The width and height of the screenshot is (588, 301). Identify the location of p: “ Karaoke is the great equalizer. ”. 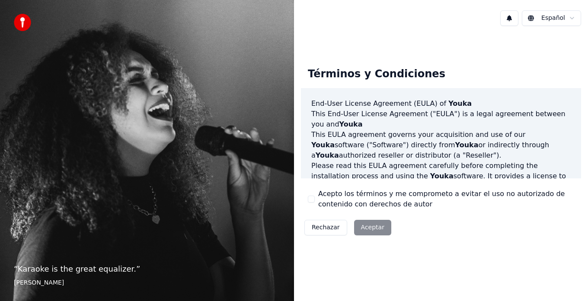
(147, 269).